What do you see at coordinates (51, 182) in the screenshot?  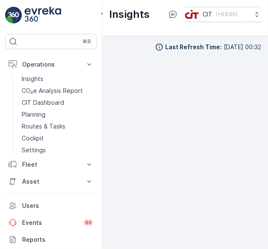 I see `button: Asset` at bounding box center [51, 182].